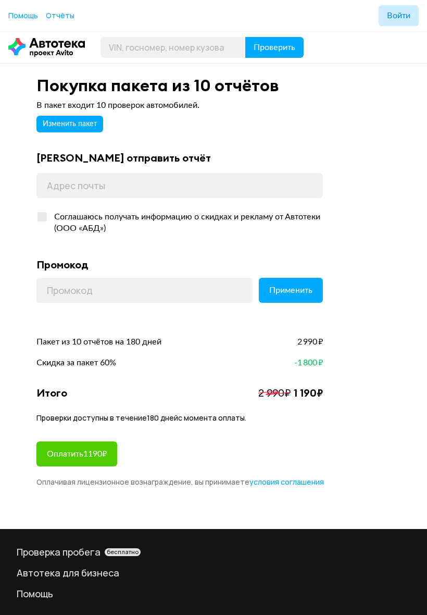 The width and height of the screenshot is (427, 615). Describe the element at coordinates (76, 363) in the screenshot. I see `span: Скидка за пакет 60%` at that location.